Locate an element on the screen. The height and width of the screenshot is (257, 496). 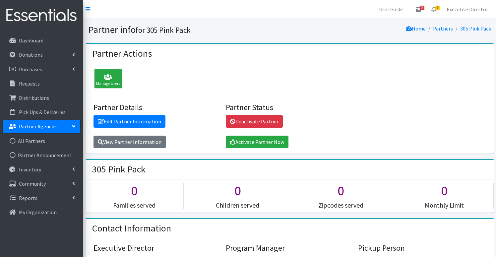
p: Reports is located at coordinates (28, 198).